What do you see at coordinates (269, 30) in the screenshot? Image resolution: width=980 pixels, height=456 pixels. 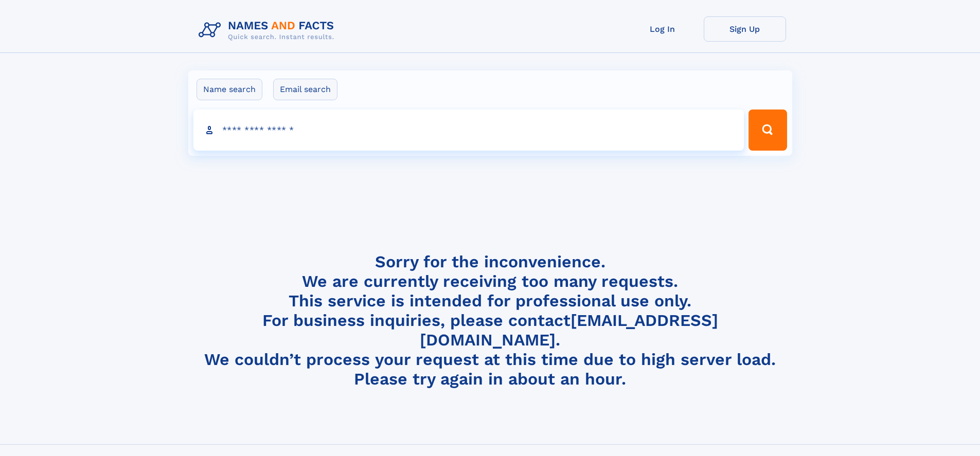 I see `img: Logo Names and Facts` at bounding box center [269, 30].